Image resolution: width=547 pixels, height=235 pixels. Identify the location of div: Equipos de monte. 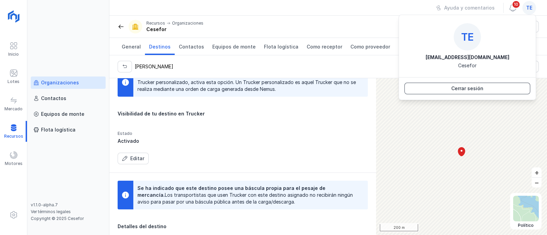
(63, 114).